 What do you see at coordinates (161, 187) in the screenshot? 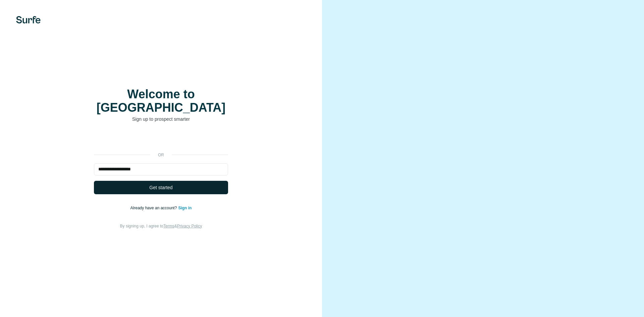
I see `span: Get started` at bounding box center [161, 187].